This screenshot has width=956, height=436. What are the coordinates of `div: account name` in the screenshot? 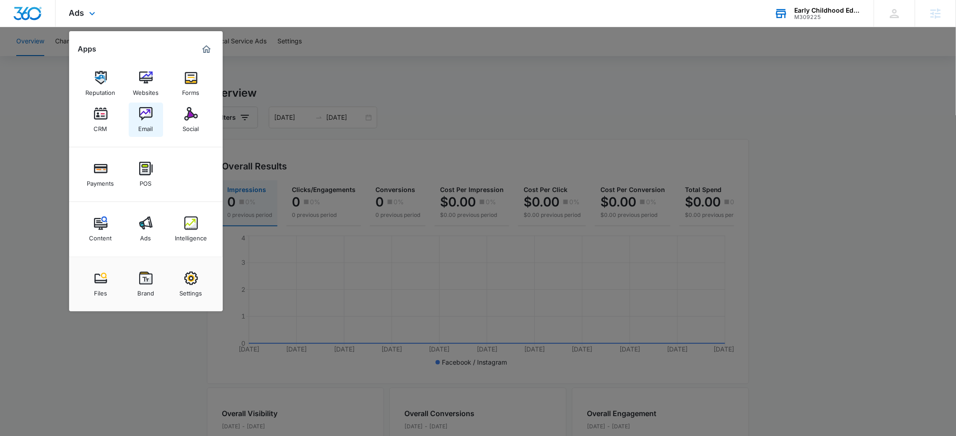 It's located at (827, 10).